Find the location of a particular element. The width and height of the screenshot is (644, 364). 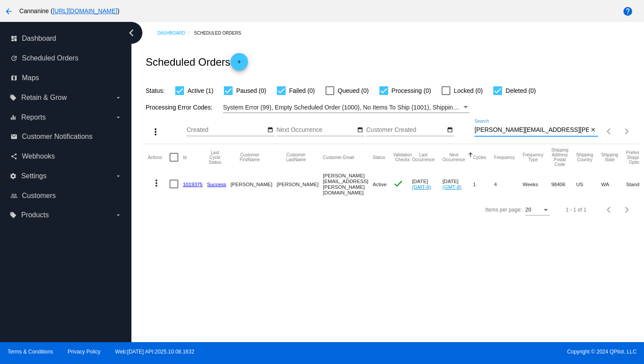

button: Change sorting for Status is located at coordinates (379, 157).